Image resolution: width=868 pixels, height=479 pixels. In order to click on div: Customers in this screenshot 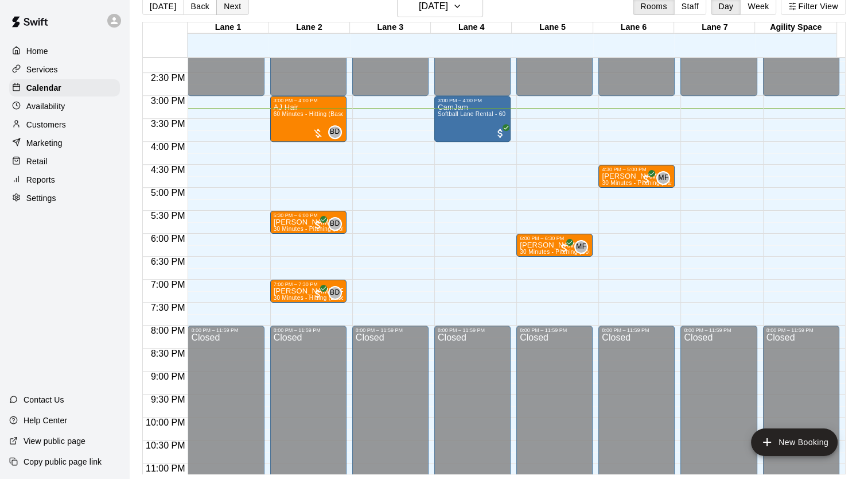, I will do `click(64, 125)`.